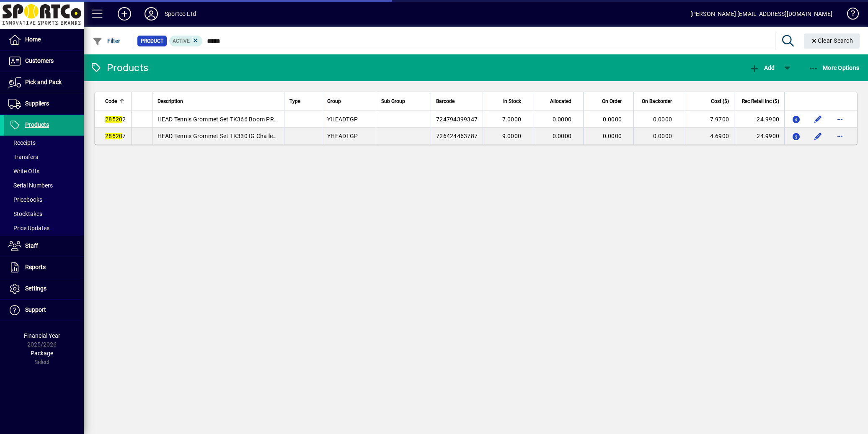  I want to click on mat-chip: Activation Status: Active, so click(186, 41).